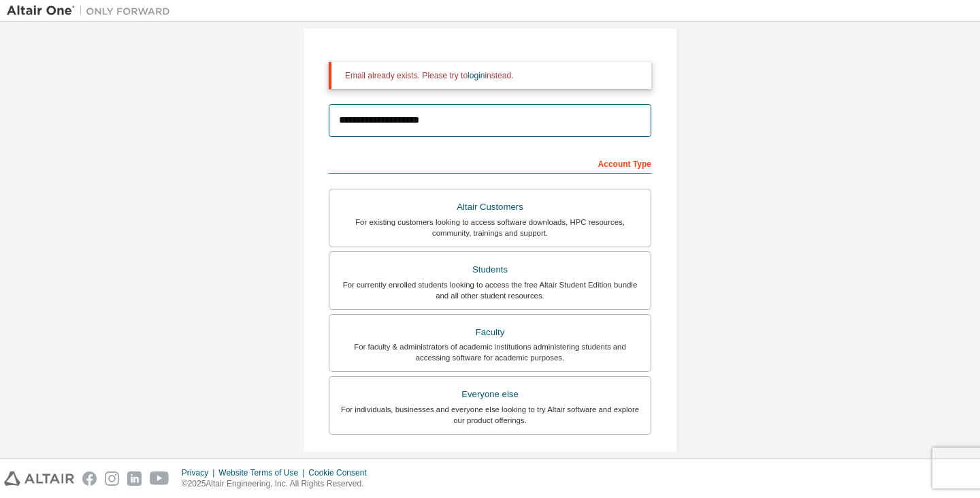  What do you see at coordinates (490, 270) in the screenshot?
I see `div: Students` at bounding box center [490, 270].